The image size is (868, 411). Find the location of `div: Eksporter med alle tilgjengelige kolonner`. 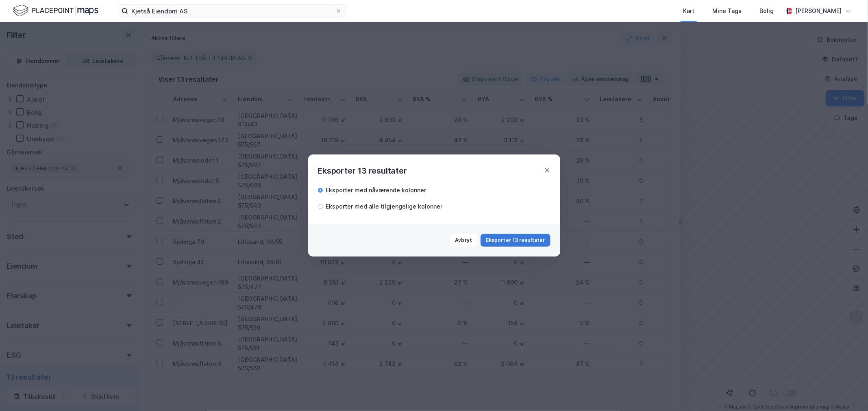

div: Eksporter med alle tilgjengelige kolonner is located at coordinates (384, 206).